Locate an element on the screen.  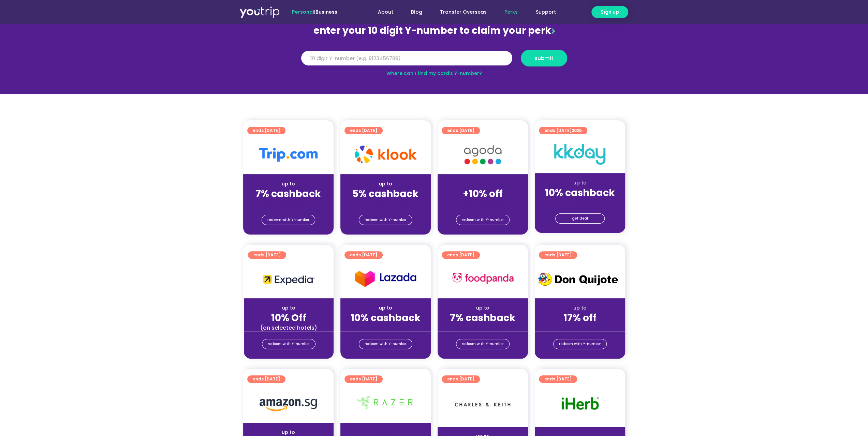
span: submit is located at coordinates (544, 58).